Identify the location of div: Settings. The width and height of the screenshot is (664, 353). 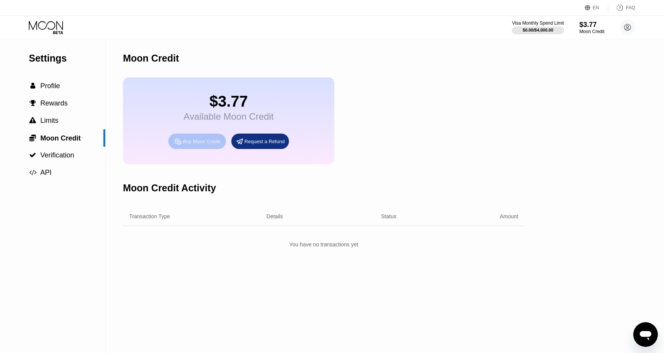
(67, 58).